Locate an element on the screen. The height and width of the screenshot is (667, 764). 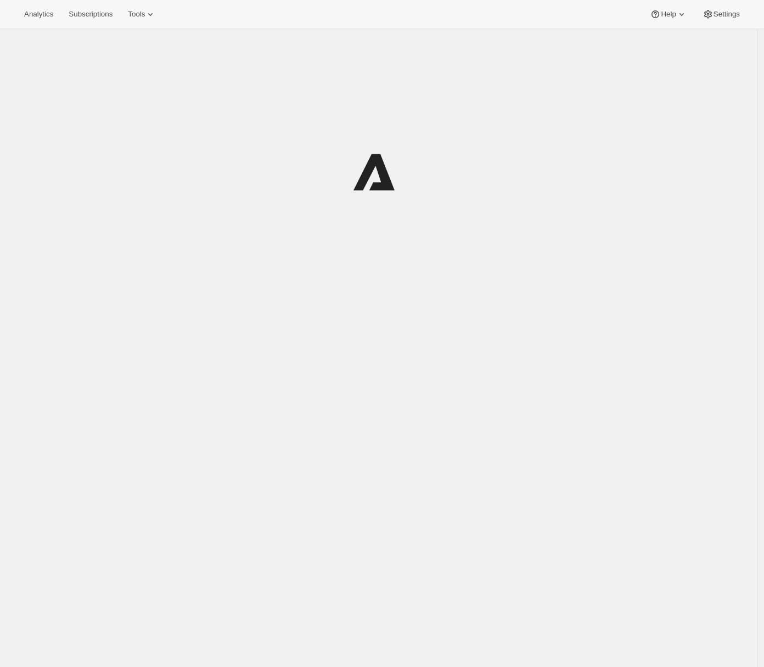
button: Settings is located at coordinates (721, 14).